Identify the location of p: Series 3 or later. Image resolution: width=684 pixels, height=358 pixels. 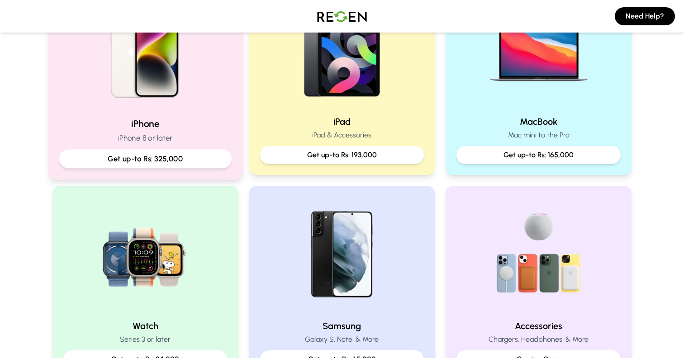
(145, 340).